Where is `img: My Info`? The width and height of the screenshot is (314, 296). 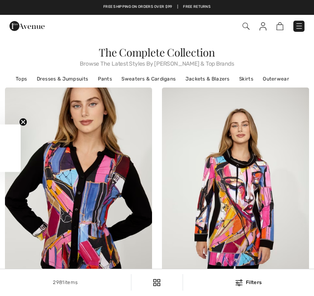 img: My Info is located at coordinates (263, 26).